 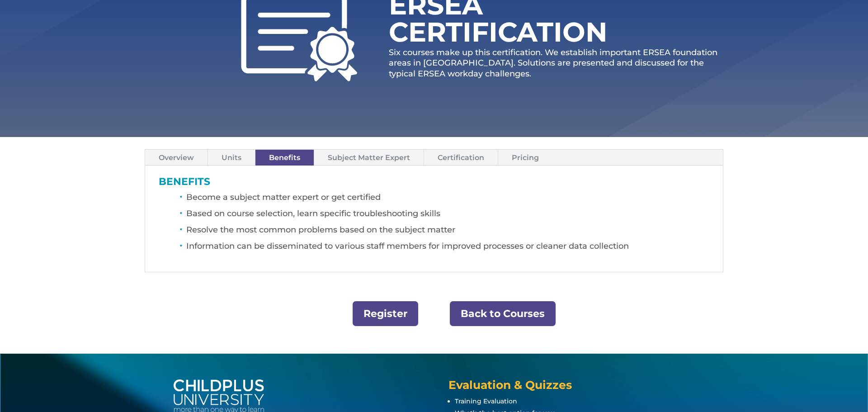 What do you see at coordinates (385, 313) in the screenshot?
I see `a: Register` at bounding box center [385, 313].